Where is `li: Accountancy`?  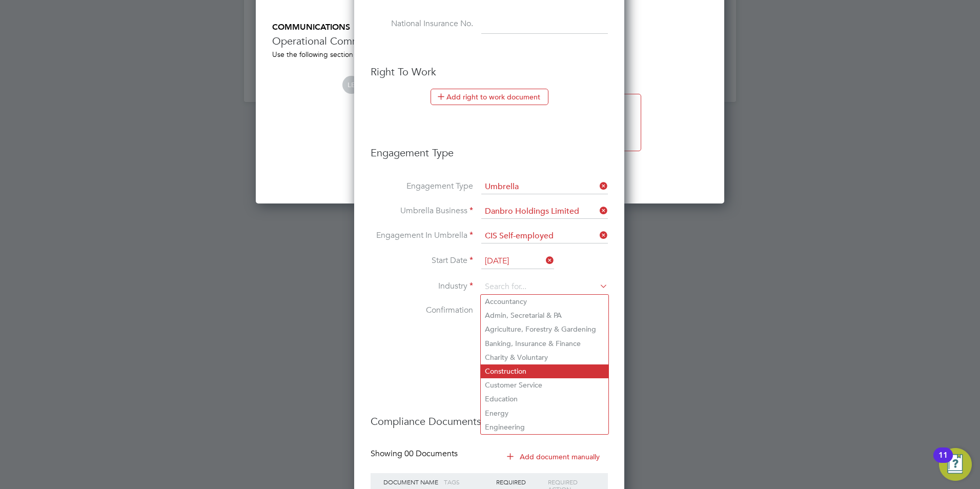
li: Accountancy is located at coordinates (545, 301).